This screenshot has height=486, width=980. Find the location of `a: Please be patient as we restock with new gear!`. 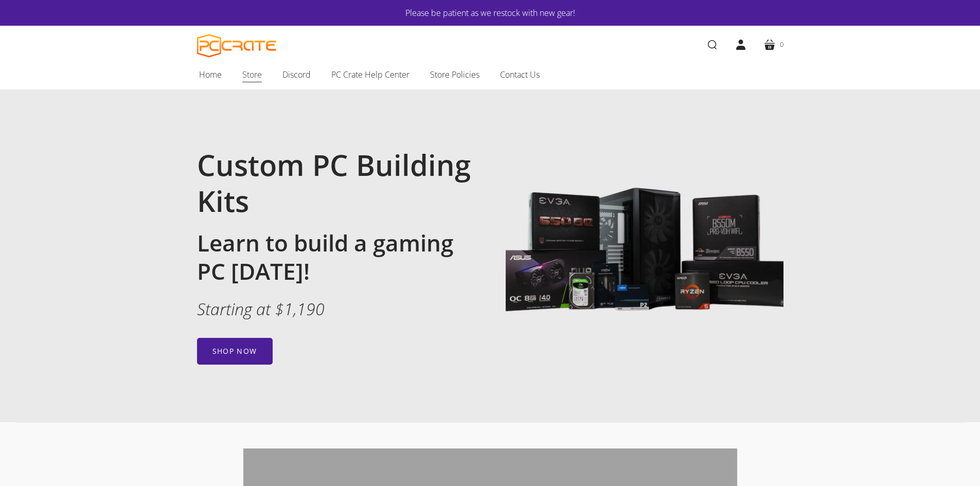

a: Please be patient as we restock with new gear! is located at coordinates (490, 13).